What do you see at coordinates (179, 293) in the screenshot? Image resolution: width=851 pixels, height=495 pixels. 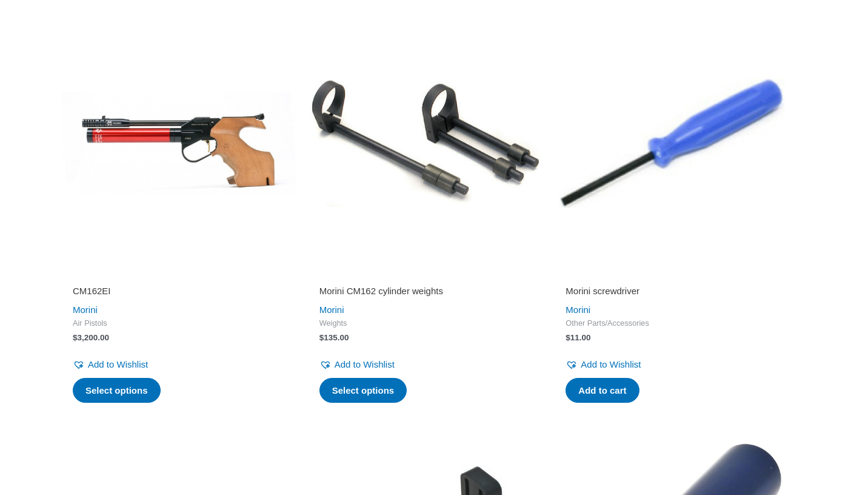 I see `a: CM162EI` at bounding box center [179, 293].